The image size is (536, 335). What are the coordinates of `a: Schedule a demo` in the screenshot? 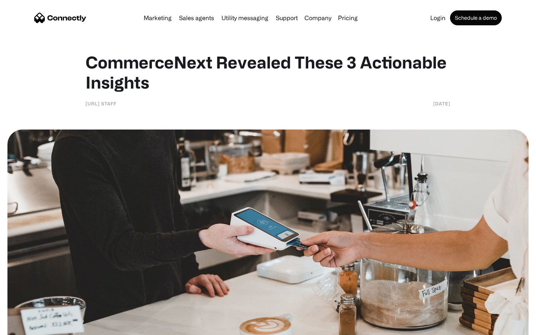 It's located at (476, 18).